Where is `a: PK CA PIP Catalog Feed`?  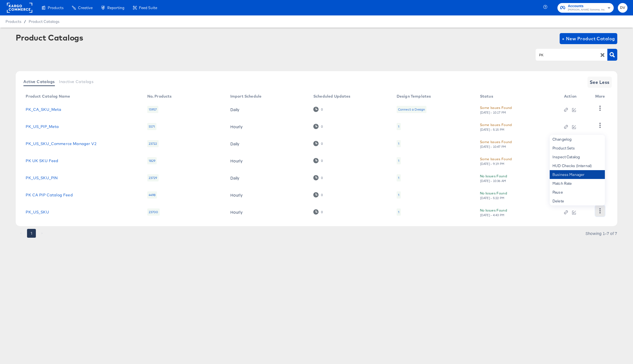
a: PK CA PIP Catalog Feed is located at coordinates (49, 195).